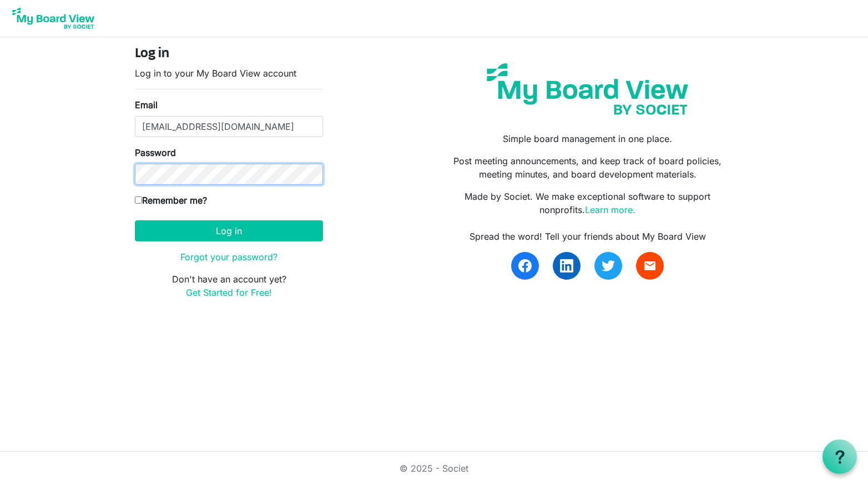 The image size is (868, 485). Describe the element at coordinates (588, 168) in the screenshot. I see `p: Post meeting announcements, and keep track of board policies, meeting minutes, and board developm...` at that location.